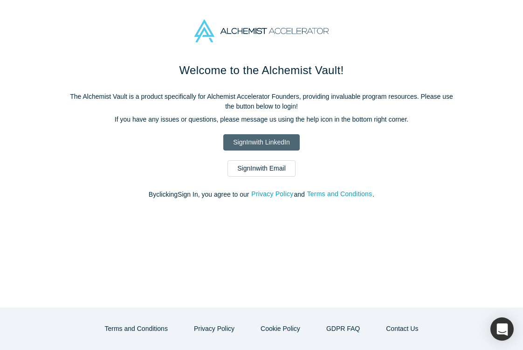 This screenshot has width=523, height=350. Describe the element at coordinates (262, 70) in the screenshot. I see `h1: Welcome to the Alchemist Vault!` at that location.